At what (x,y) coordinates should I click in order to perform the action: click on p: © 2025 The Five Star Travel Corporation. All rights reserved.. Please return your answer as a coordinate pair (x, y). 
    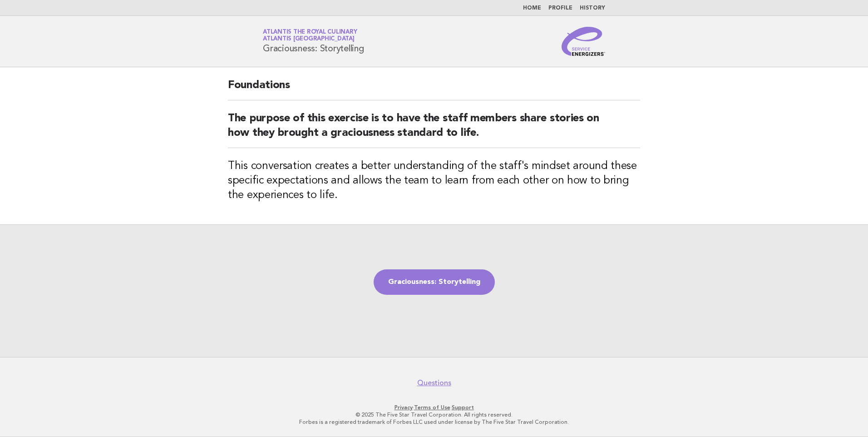
    Looking at the image, I should click on (434, 415).